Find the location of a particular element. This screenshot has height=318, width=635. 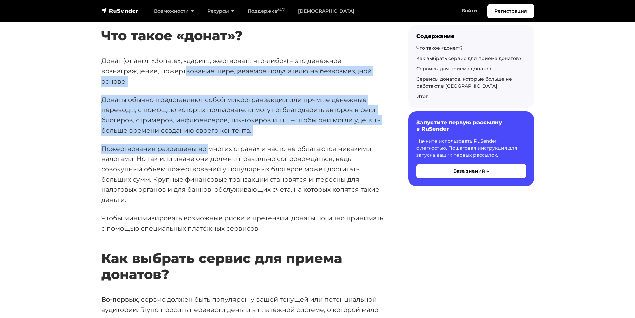

p: Пожертвования разрешены во многих странах и часто не облагаются никакими налогами. Но так или ина... is located at coordinates (244, 174).